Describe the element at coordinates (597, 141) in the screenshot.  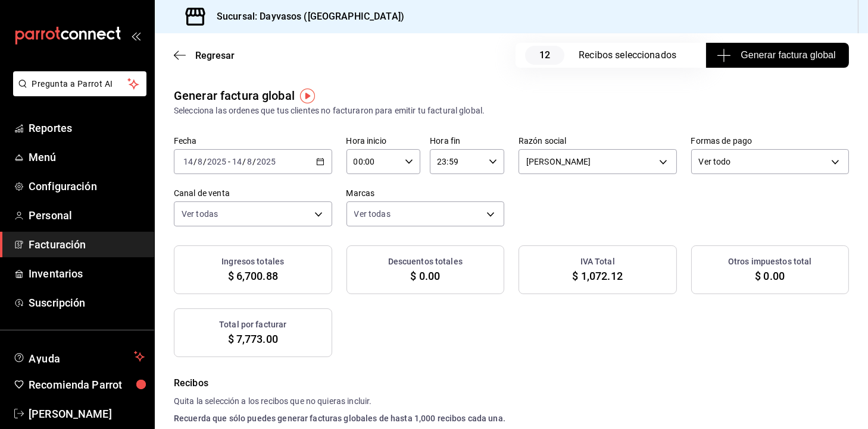
I see `label: Razón social` at that location.